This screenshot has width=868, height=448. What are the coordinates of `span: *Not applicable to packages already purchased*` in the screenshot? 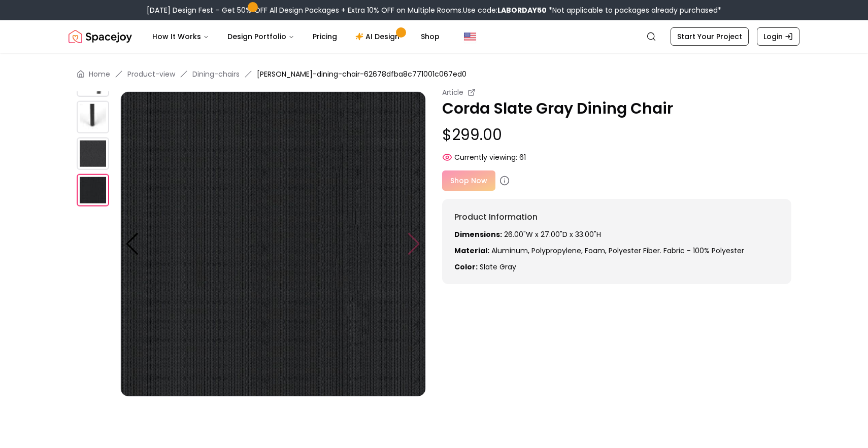 It's located at (634, 10).